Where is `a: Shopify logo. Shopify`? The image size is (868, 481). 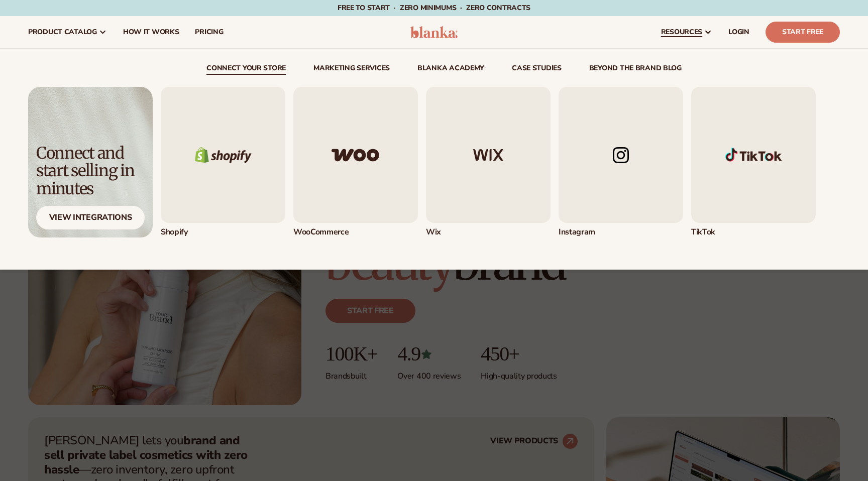 a: Shopify logo. Shopify is located at coordinates (223, 162).